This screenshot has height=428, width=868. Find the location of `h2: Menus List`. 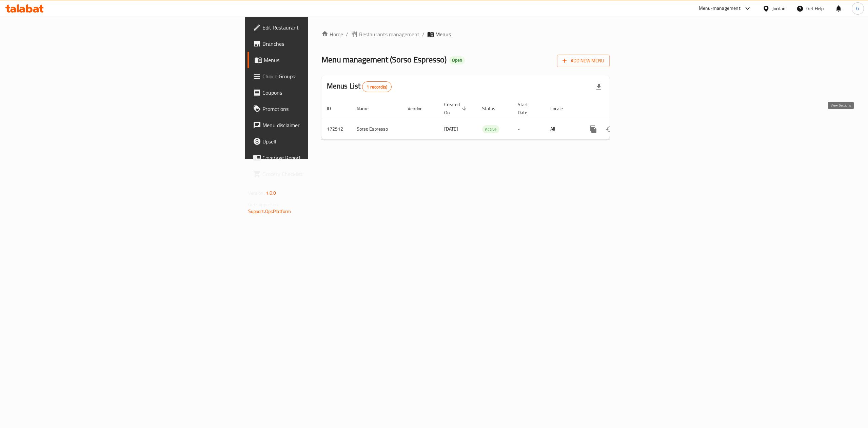

h2: Menus List is located at coordinates (359, 86).